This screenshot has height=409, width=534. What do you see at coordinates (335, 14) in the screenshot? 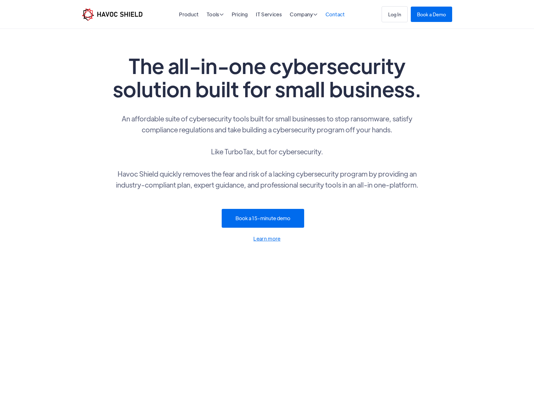
I see `a: Contact` at bounding box center [335, 14].